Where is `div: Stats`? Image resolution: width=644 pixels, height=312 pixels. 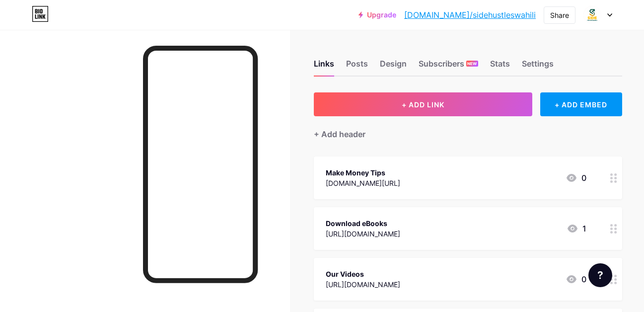
div: Stats is located at coordinates (500, 67).